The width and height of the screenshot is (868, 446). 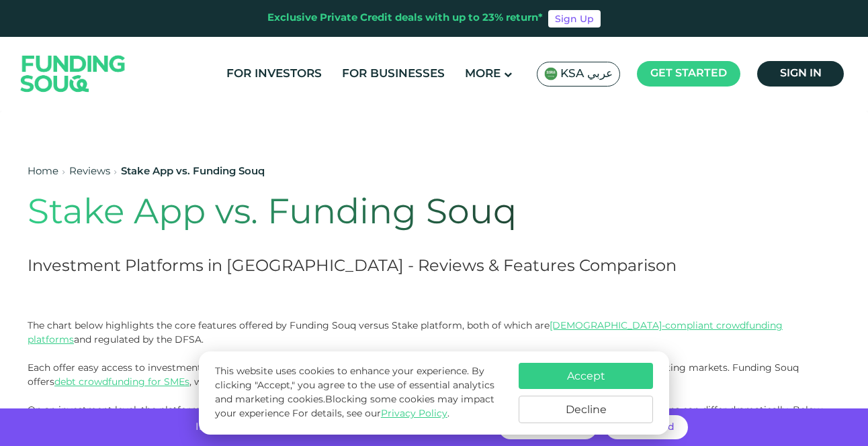 What do you see at coordinates (322, 427) in the screenshot?
I see `span: Invest with no hidden fees and get returns of up to` at bounding box center [322, 427].